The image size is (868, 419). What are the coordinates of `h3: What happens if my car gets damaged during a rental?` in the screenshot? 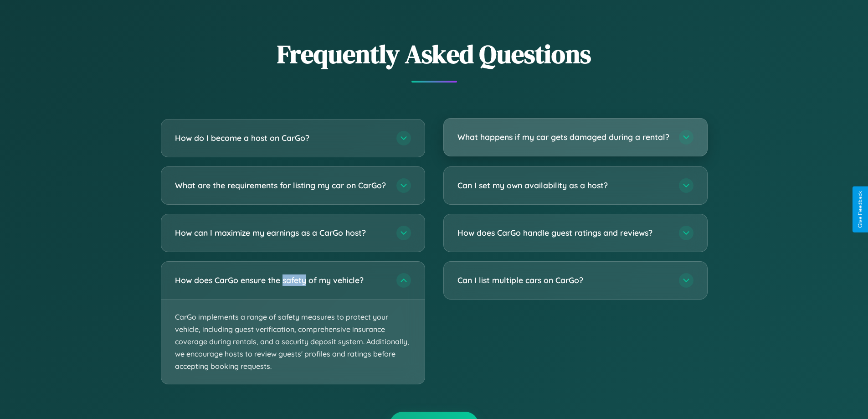 It's located at (564, 137).